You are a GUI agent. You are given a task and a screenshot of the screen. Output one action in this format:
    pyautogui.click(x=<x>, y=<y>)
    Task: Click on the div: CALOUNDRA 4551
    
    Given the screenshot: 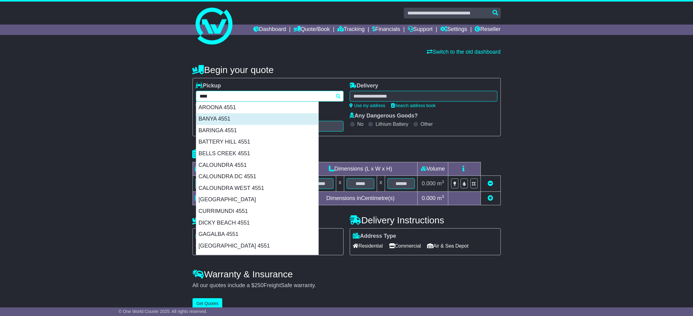 What is the action you would take?
    pyautogui.click(x=257, y=165)
    